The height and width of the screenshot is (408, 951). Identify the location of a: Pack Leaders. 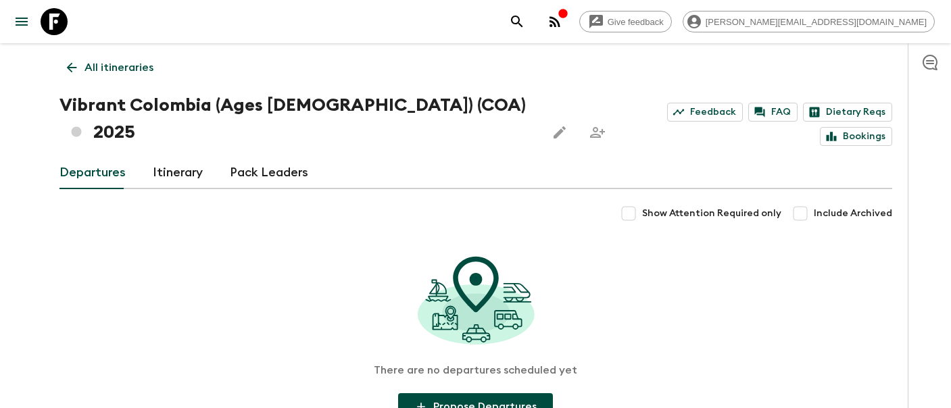
(269, 173).